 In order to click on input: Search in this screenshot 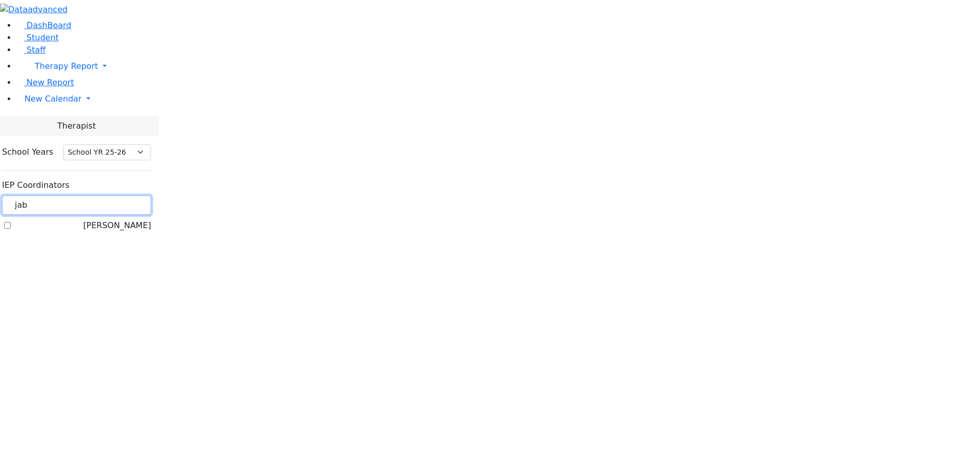, I will do `click(77, 205)`.